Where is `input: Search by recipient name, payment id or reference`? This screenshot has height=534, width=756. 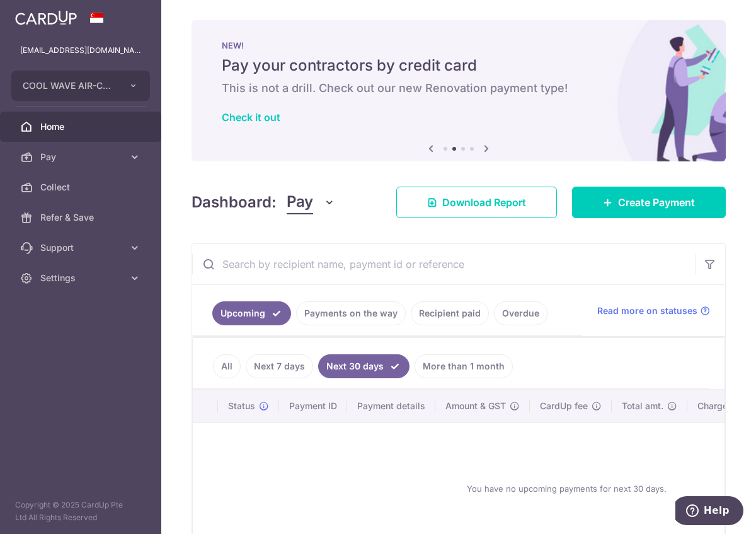 input: Search by recipient name, payment id or reference is located at coordinates (444, 264).